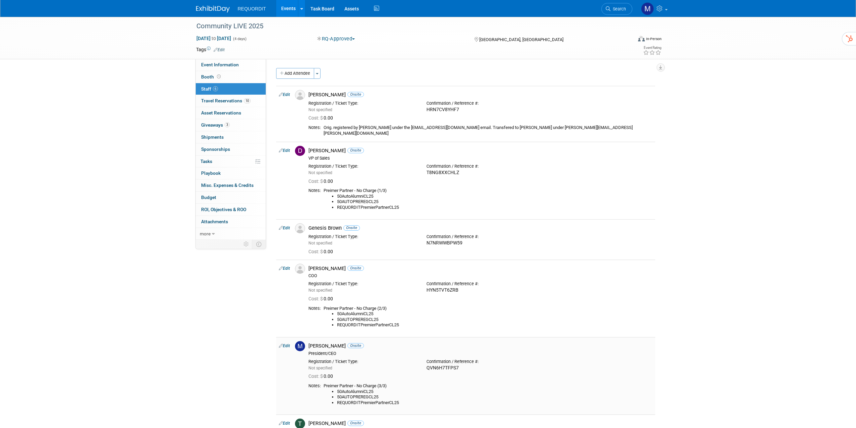 This screenshot has width=856, height=428. What do you see at coordinates (480, 158) in the screenshot?
I see `div: VP of Sales` at bounding box center [480, 158].